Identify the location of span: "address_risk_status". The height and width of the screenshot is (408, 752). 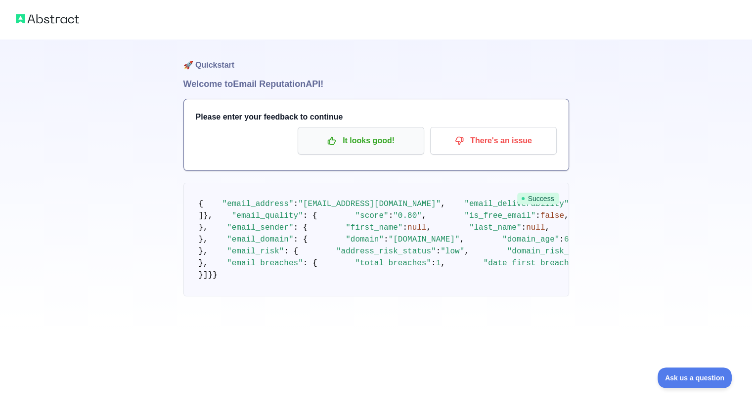
(386, 252).